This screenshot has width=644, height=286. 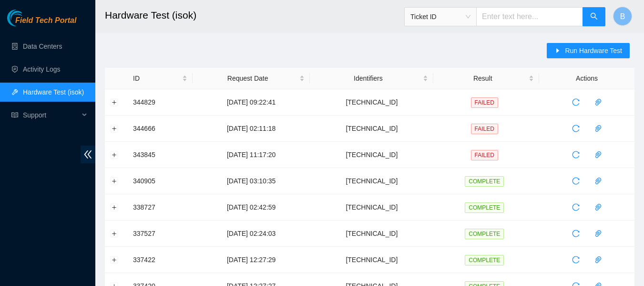 What do you see at coordinates (42, 23) in the screenshot?
I see `a: Akamai TechnologiesField Tech Portal` at bounding box center [42, 23].